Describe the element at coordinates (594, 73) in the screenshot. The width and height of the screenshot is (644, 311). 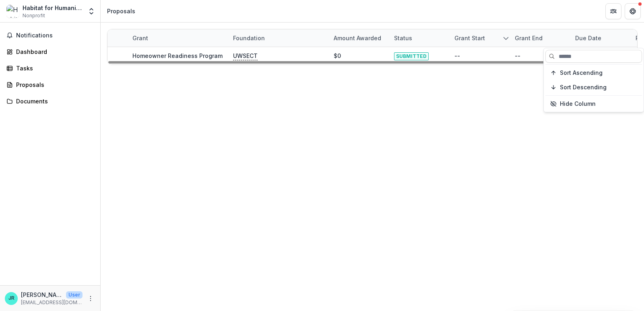
I see `button: Sort Ascending` at that location.